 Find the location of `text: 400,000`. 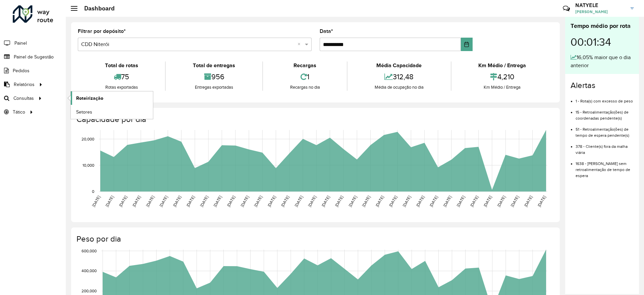

text: 400,000 is located at coordinates (89, 271).